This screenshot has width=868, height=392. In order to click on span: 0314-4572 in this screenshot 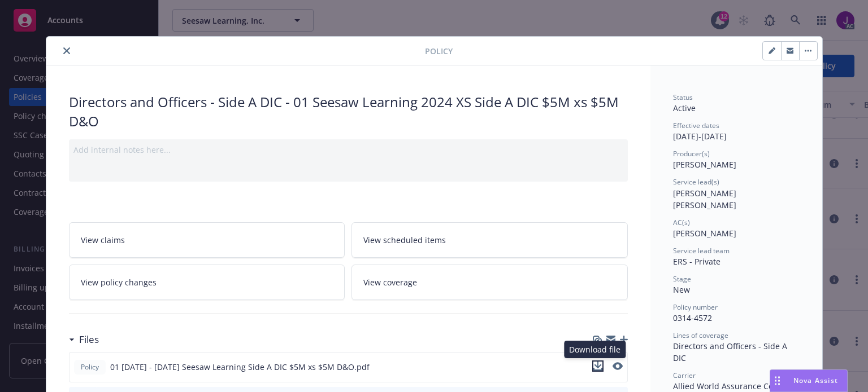, I will do `click(692, 318)`.